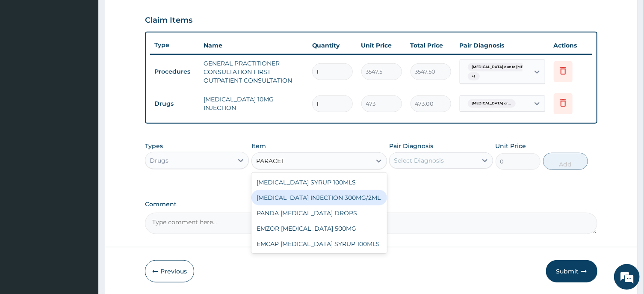 This screenshot has width=644, height=294. Describe the element at coordinates (411, 146) in the screenshot. I see `label: Pair Diagnosis` at that location.